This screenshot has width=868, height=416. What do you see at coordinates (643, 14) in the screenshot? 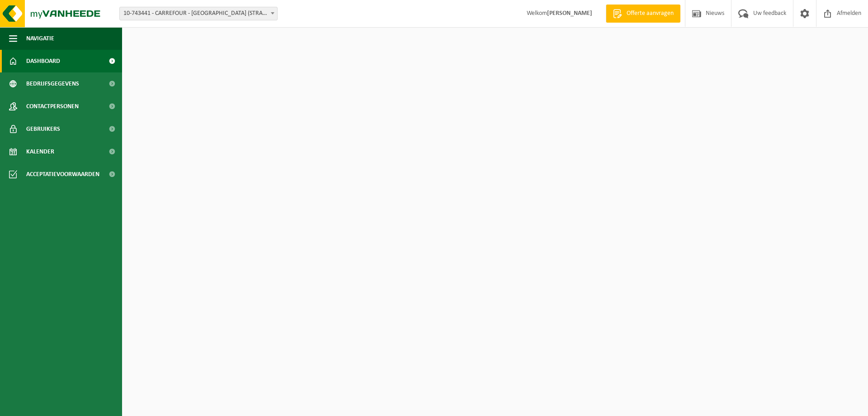
I see `a: Offerte aanvragen` at bounding box center [643, 14].